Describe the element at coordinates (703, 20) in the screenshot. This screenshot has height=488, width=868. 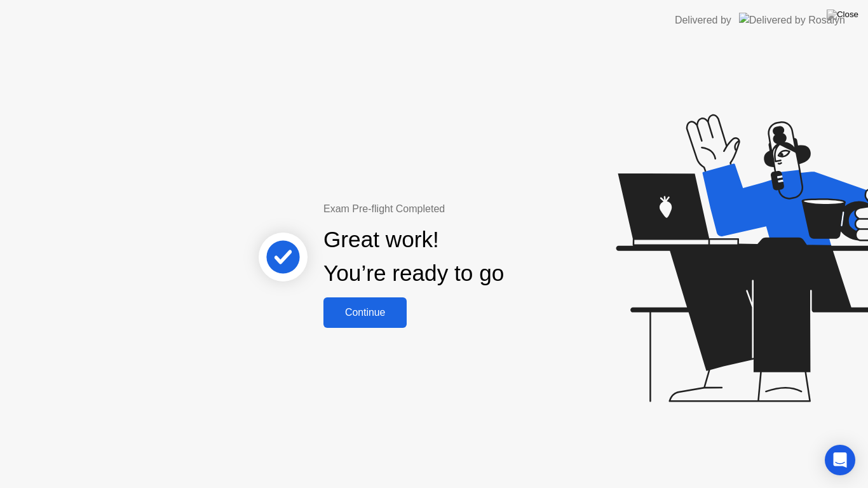
I see `div: Delivered by` at that location.